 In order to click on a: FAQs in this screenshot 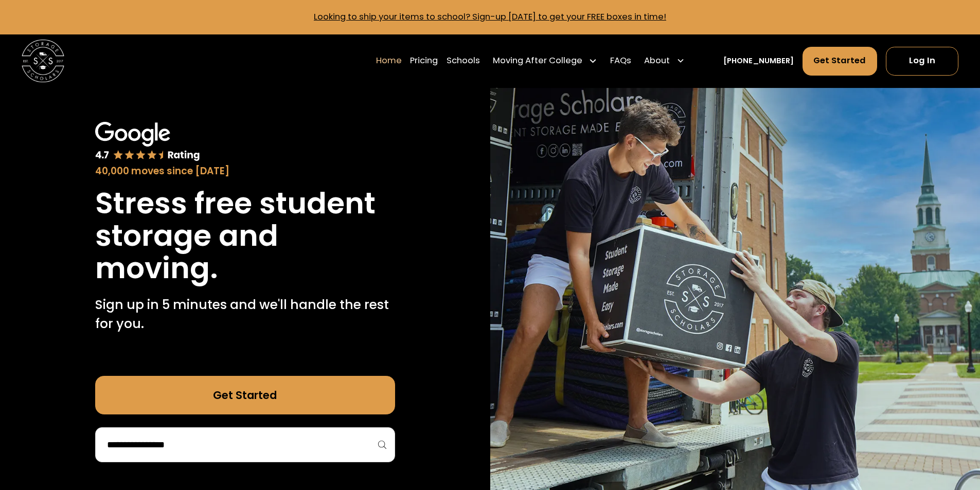, I will do `click(620, 60)`.